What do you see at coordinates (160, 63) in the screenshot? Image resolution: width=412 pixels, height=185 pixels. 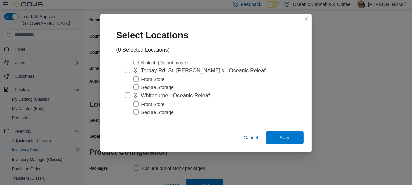 I see `label: Kinloch (Do not move)` at bounding box center [160, 63].